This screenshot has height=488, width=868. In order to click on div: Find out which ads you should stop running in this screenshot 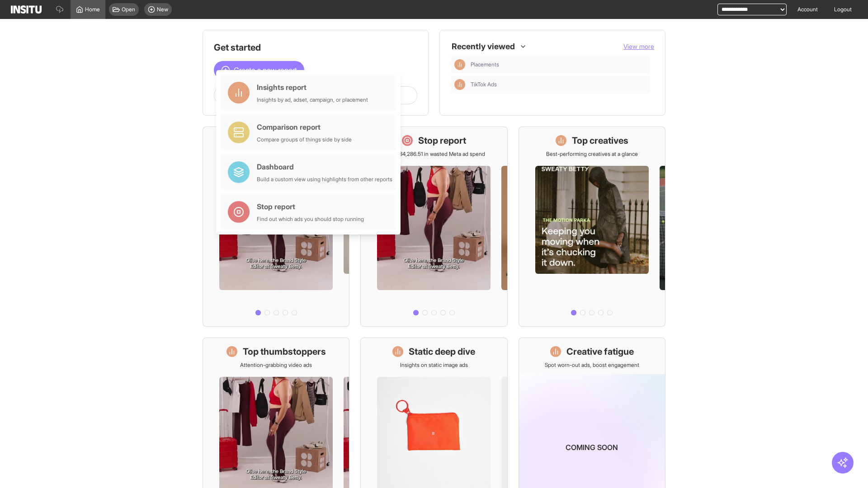, I will do `click(311, 219)`.